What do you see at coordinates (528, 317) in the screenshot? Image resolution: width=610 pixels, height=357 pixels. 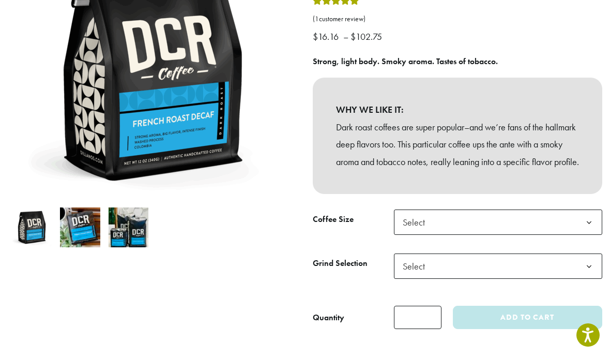 I see `button: Add to cart` at bounding box center [528, 317].